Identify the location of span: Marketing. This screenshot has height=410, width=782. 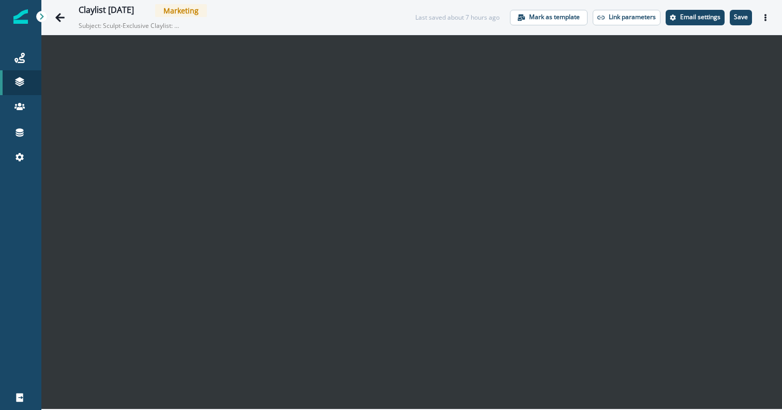
(181, 10).